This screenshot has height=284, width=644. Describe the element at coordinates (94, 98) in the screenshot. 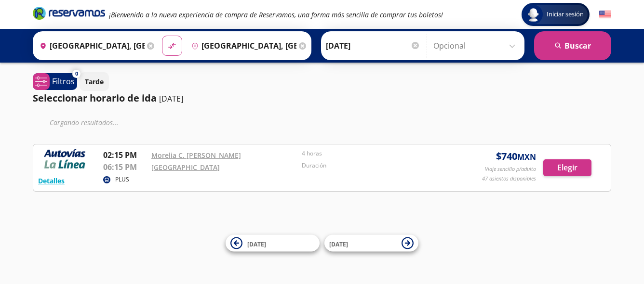

I see `p: Seleccionar horario de ida` at that location.